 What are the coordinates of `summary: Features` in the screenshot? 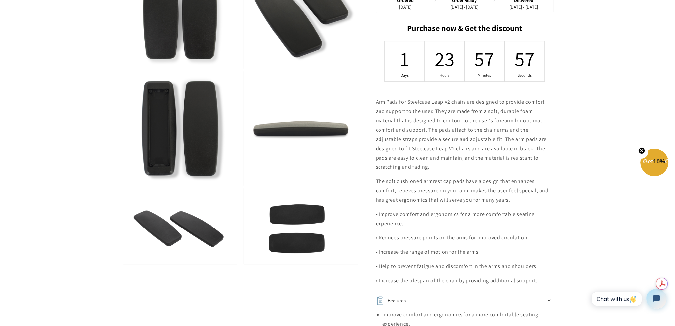 It's located at (464, 301).